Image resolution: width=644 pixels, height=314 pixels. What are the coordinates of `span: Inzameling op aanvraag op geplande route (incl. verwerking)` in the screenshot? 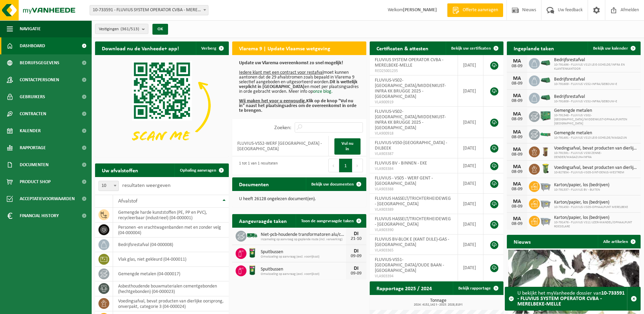 It's located at (303, 240).